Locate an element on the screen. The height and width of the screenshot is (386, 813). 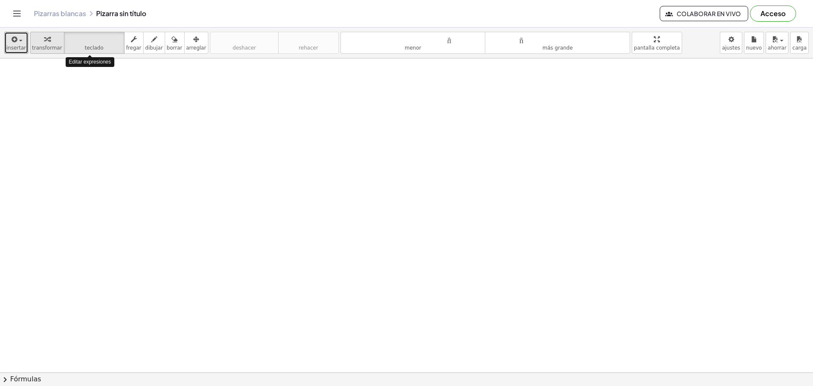
button: ajustes is located at coordinates (730, 43).